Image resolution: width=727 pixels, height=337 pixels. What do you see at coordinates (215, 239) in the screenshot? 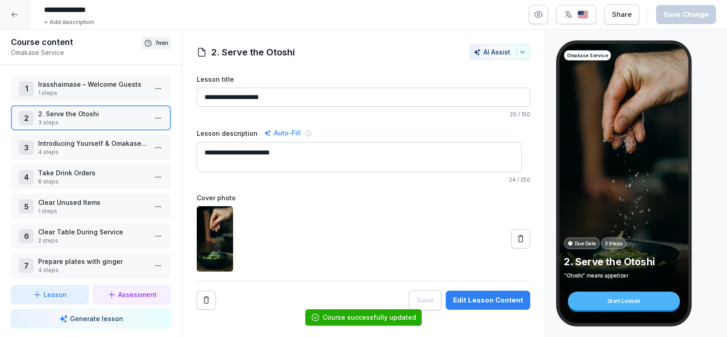
I see `img: xivcn68qoiugnovo5xwav58m.png` at bounding box center [215, 239].